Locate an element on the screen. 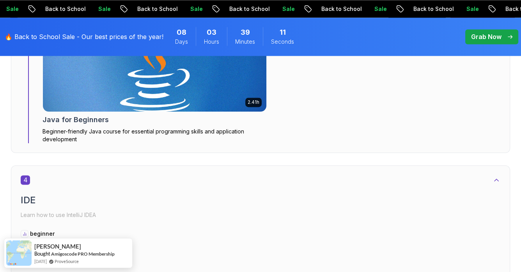  span: 39 Minutes is located at coordinates (245, 32).